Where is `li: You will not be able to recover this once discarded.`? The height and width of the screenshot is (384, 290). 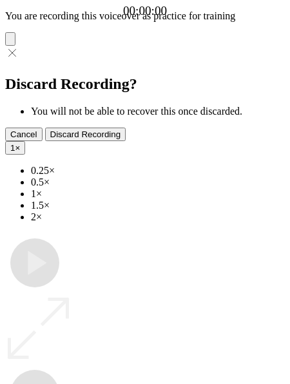 li: You will not be able to recover this once discarded. is located at coordinates (158, 111).